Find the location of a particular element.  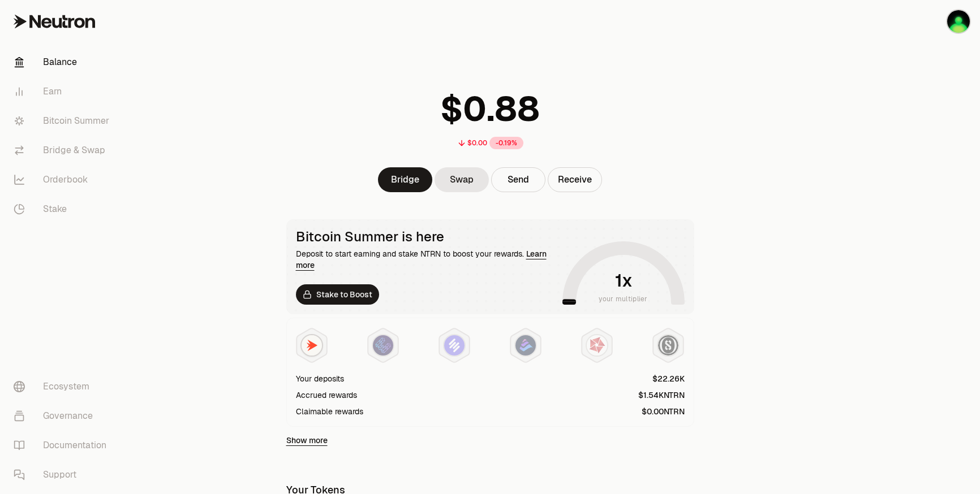

a: Stake is located at coordinates (63, 209).